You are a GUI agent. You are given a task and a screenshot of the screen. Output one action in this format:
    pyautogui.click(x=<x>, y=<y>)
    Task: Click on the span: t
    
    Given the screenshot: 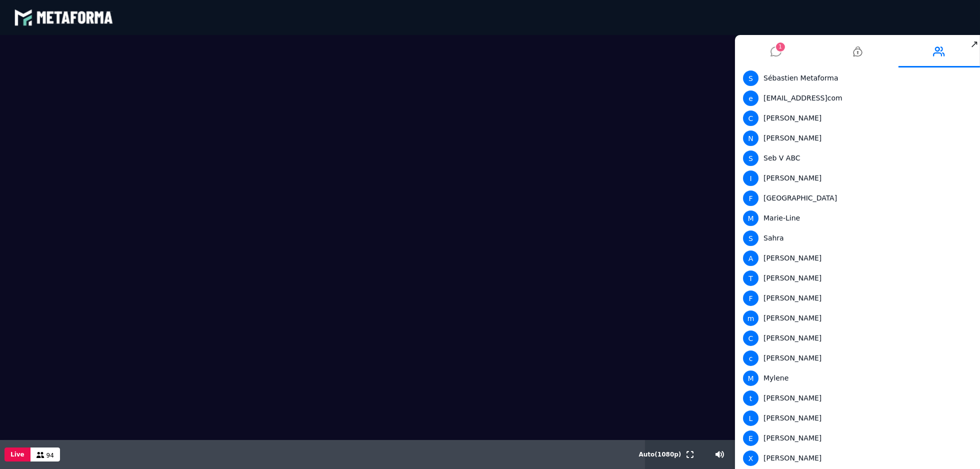 What is the action you would take?
    pyautogui.click(x=751, y=398)
    